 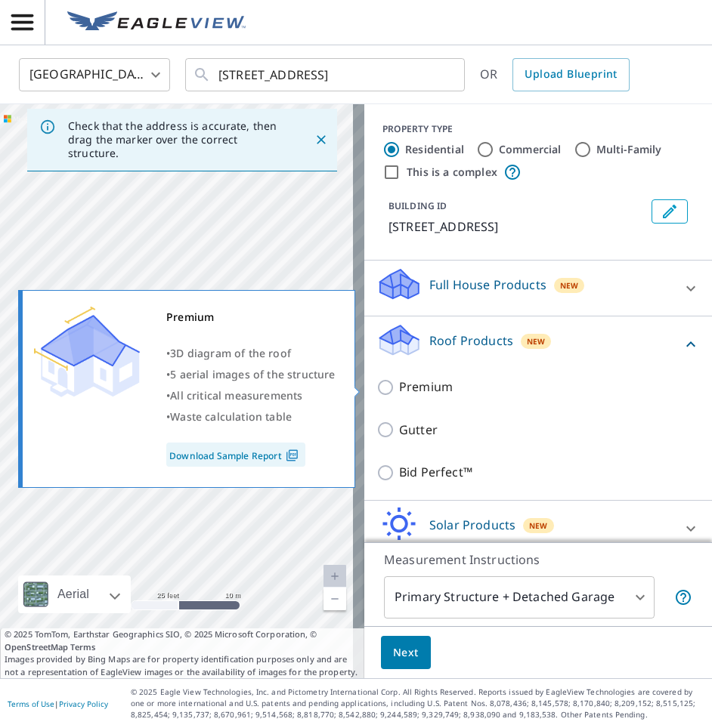 I want to click on label: Multi-Family, so click(x=629, y=149).